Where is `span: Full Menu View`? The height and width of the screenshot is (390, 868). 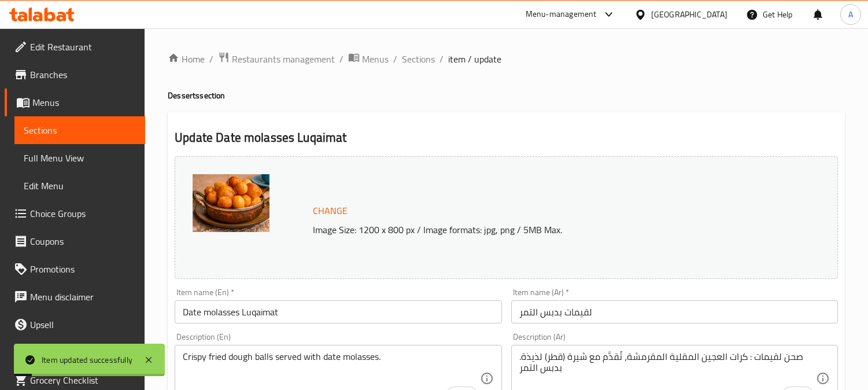
span: Full Menu View is located at coordinates (80, 158).